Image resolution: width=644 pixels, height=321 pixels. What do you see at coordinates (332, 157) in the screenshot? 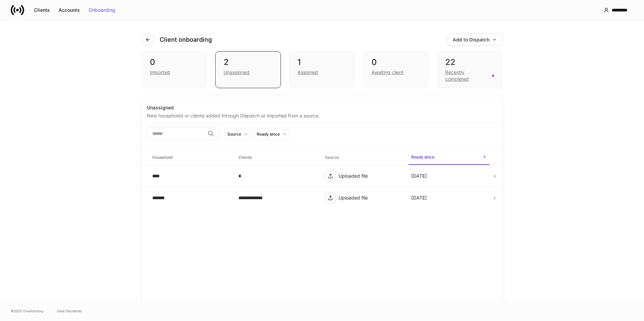
I see `h6: Source` at bounding box center [332, 157].